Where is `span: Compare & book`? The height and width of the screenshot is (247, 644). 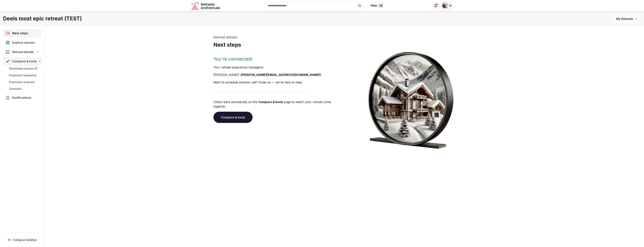
span: Compare & book is located at coordinates (24, 61).